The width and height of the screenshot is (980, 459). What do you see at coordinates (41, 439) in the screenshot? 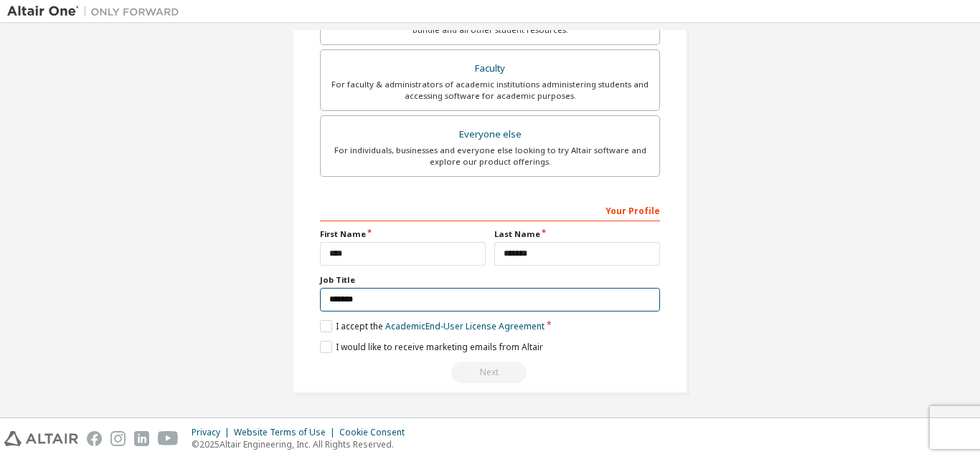
I see `img: altair_logo.svg` at bounding box center [41, 439].